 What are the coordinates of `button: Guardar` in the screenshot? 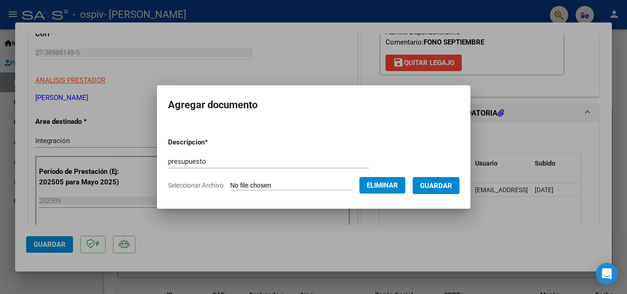 It's located at (436, 185).